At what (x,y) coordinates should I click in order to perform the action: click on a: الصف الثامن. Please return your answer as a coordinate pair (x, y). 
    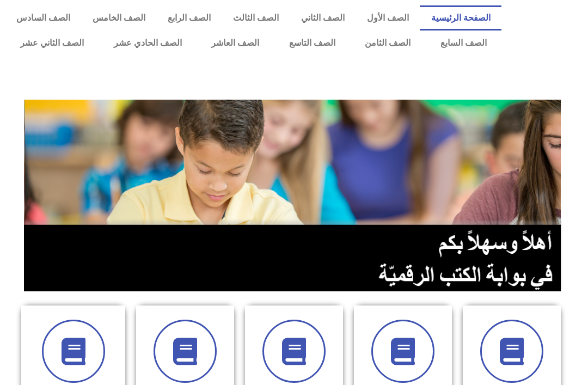
    Looking at the image, I should click on (388, 43).